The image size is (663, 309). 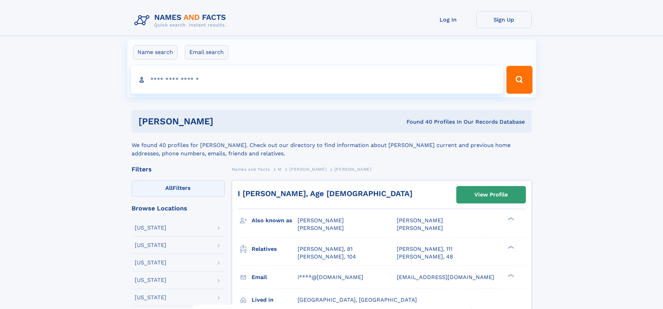 I want to click on span: All, so click(x=169, y=188).